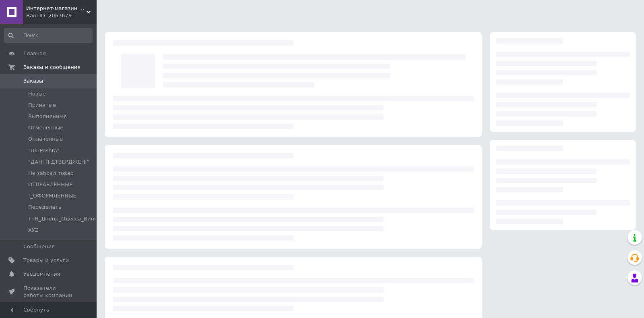  Describe the element at coordinates (58, 162) in the screenshot. I see `span: "ДАНІ ПІДТВЕРДЖЕНІ"` at that location.